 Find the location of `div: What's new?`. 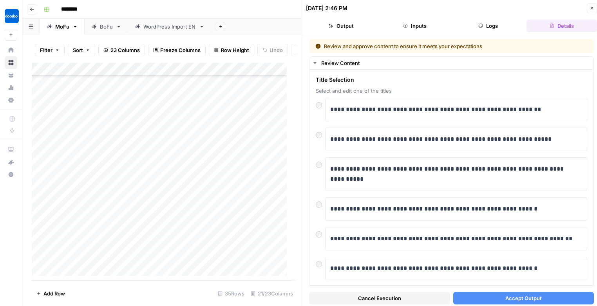

div: What's new? is located at coordinates (11, 162).